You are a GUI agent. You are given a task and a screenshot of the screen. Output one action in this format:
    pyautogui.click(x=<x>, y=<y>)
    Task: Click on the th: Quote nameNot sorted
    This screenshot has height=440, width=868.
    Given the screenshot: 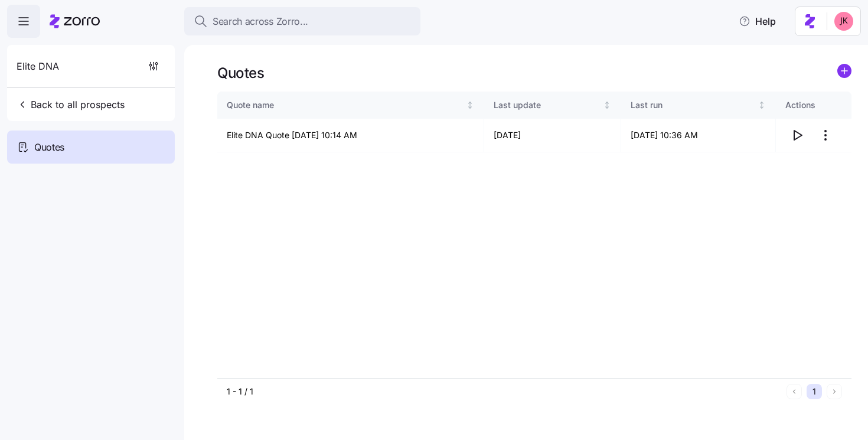 What is the action you would take?
    pyautogui.click(x=351, y=105)
    